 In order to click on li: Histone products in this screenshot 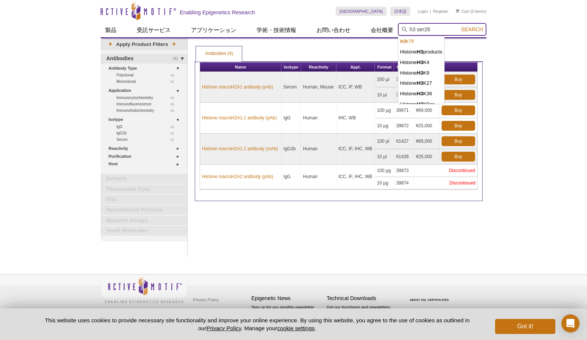, I will do `click(421, 52)`.